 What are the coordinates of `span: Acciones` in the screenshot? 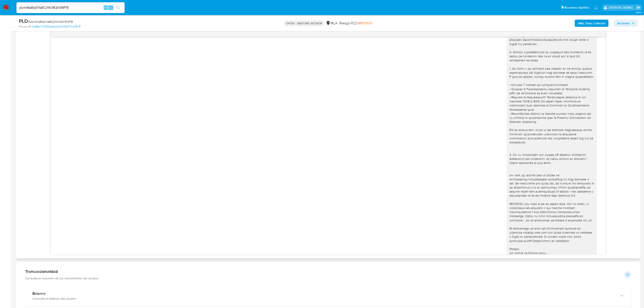 It's located at (623, 23).